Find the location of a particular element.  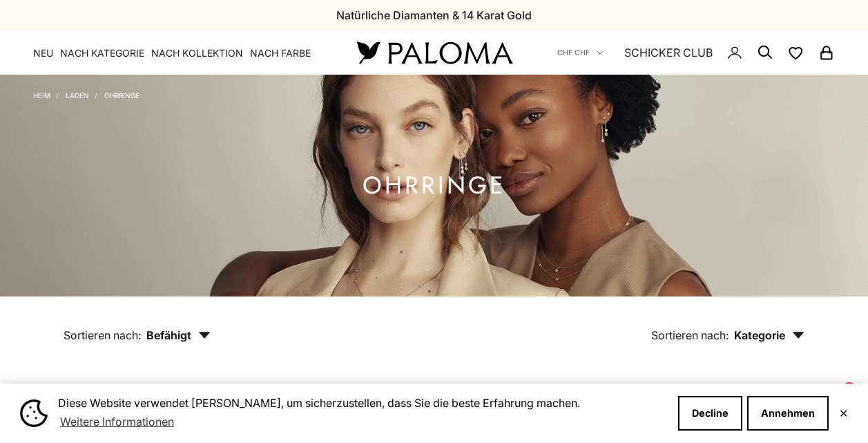

summary: Nach Kategorie is located at coordinates (102, 53).